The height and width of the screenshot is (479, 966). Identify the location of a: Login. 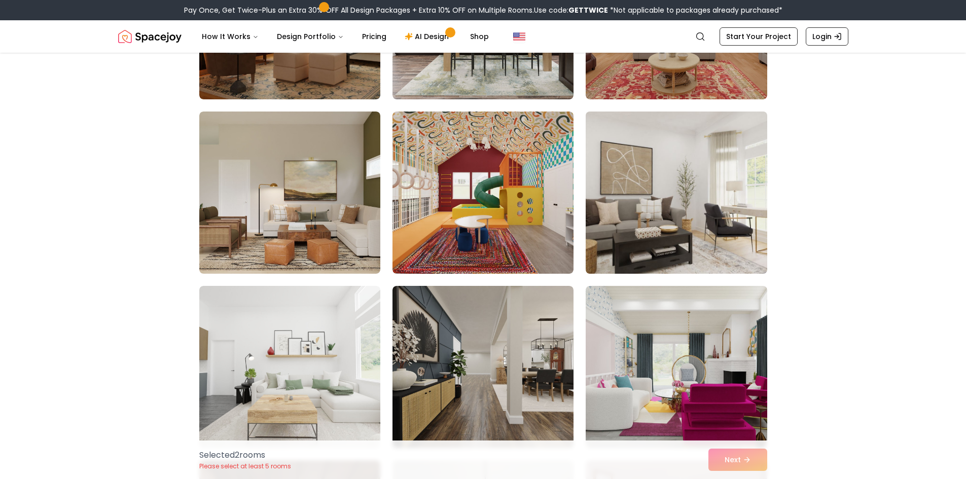
(827, 36).